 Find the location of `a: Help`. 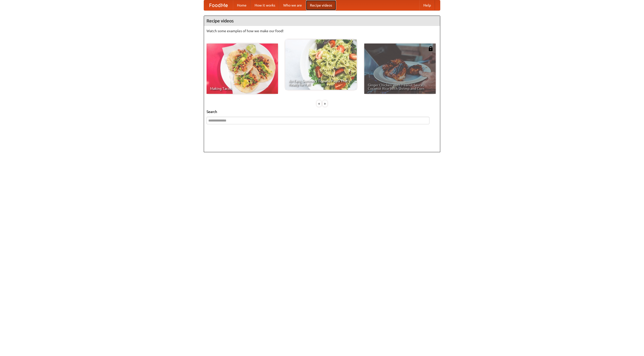

a: Help is located at coordinates (428, 5).